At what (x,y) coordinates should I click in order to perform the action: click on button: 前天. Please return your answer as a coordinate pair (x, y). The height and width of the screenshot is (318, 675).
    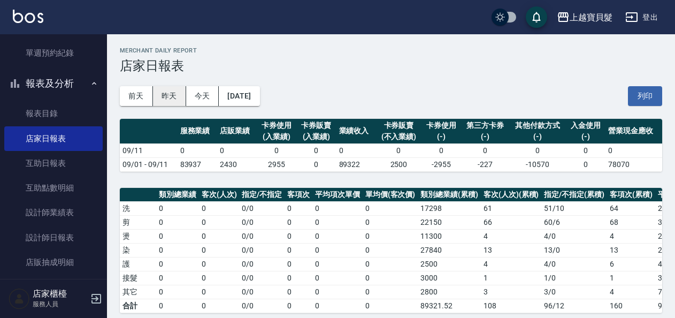
    Looking at the image, I should click on (136, 96).